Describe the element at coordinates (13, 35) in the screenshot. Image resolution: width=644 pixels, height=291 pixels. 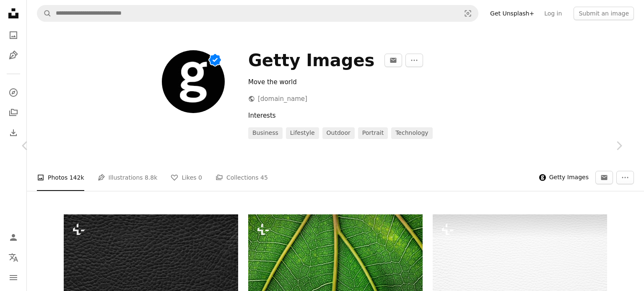
I see `a: Photos` at that location.